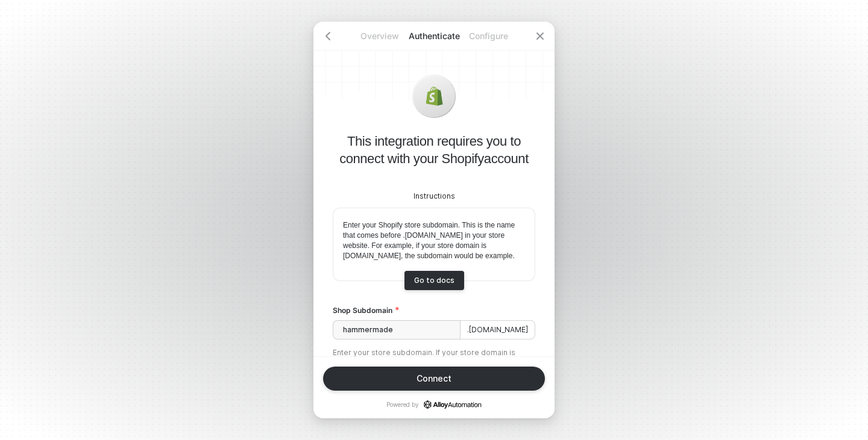 This screenshot has width=868, height=440. Describe the element at coordinates (453, 405) in the screenshot. I see `a: icon-success` at that location.